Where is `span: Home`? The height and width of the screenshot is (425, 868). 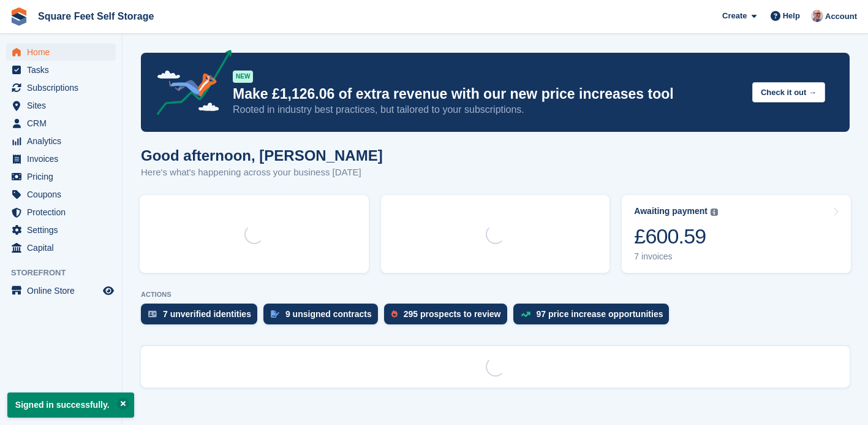 span: Home is located at coordinates (64, 52).